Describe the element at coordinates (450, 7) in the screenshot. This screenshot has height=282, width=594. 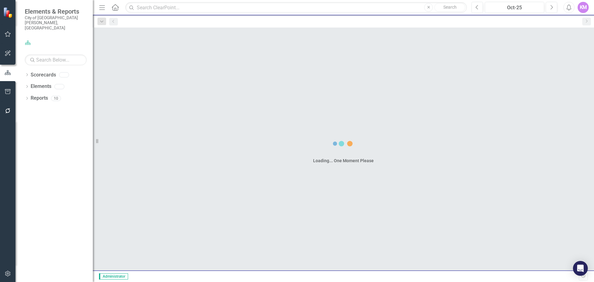
I see `button: Search` at that location.